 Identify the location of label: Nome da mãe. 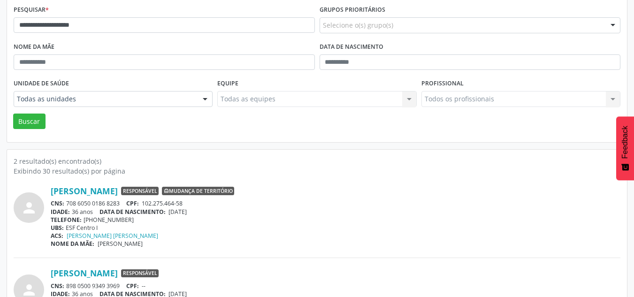
(34, 47).